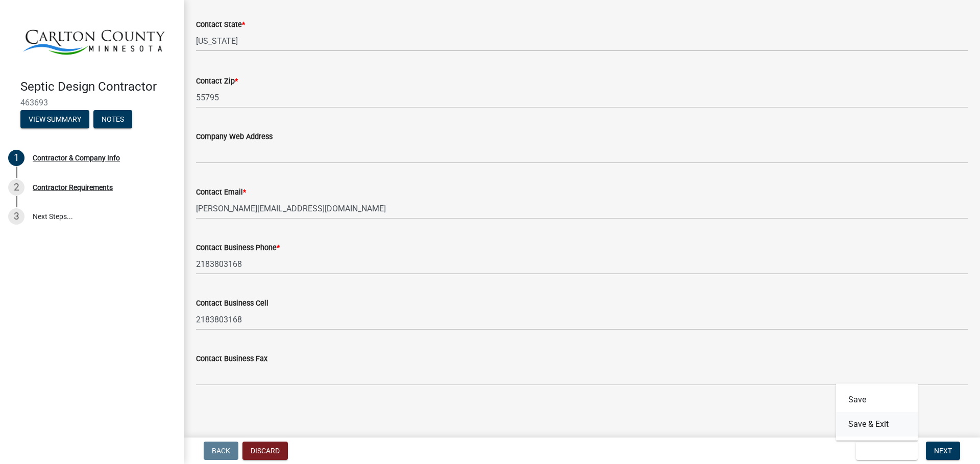 Image resolution: width=980 pixels, height=464 pixels. I want to click on div: Contractor Requirements, so click(73, 187).